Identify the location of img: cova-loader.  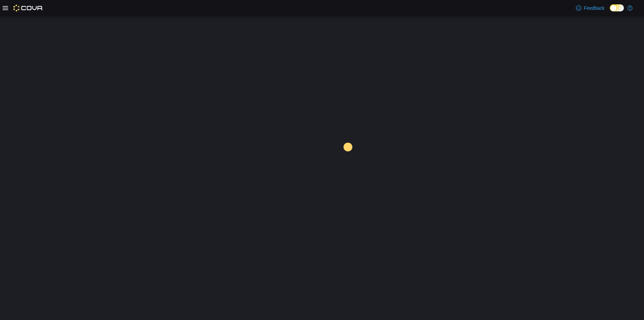
(347, 163).